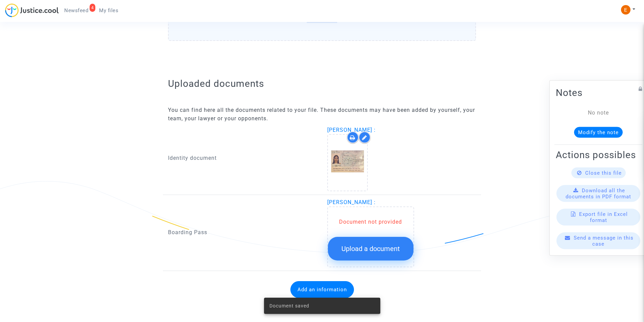  What do you see at coordinates (322, 289) in the screenshot?
I see `button: Add an information` at bounding box center [322, 289].